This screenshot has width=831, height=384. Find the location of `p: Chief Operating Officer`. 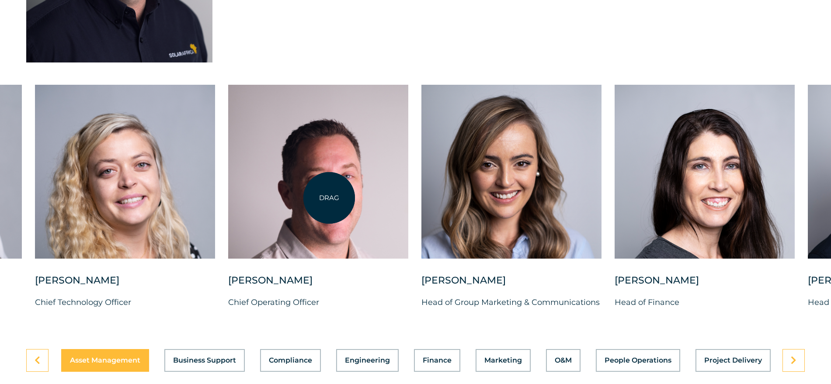

p: Chief Operating Officer is located at coordinates (318, 302).